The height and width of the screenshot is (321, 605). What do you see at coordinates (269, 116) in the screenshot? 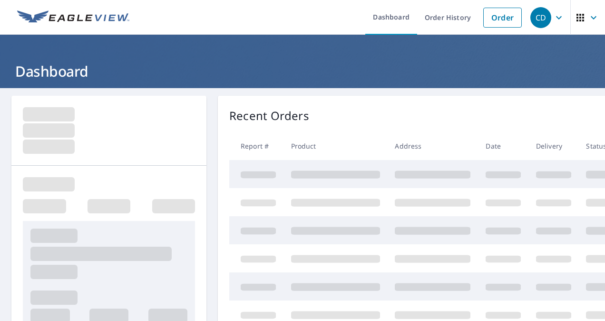
I see `p: Recent Orders` at bounding box center [269, 116].